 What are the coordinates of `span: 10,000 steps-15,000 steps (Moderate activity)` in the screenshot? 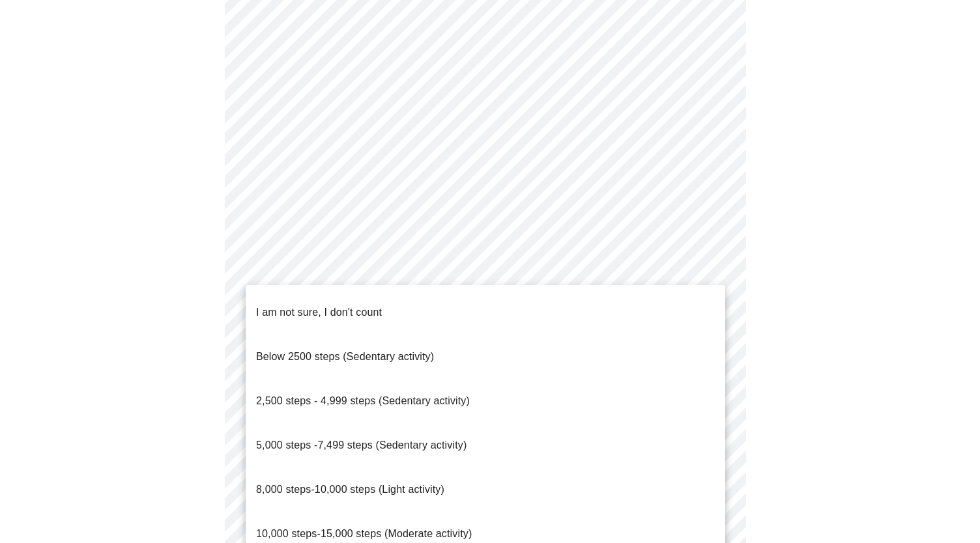 It's located at (363, 534).